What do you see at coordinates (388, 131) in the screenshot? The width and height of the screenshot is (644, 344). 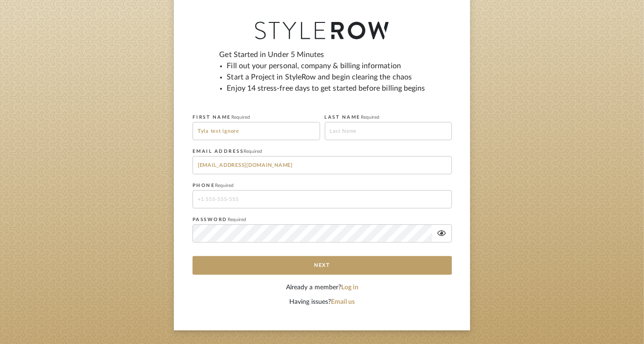 I see `input: Last Name` at bounding box center [388, 131].